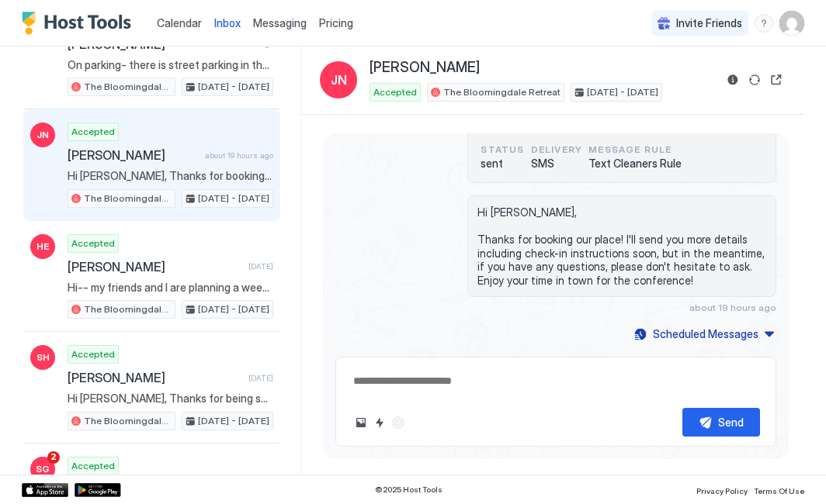 The image size is (826, 504). What do you see at coordinates (502, 164) in the screenshot?
I see `span: sent` at bounding box center [502, 164].